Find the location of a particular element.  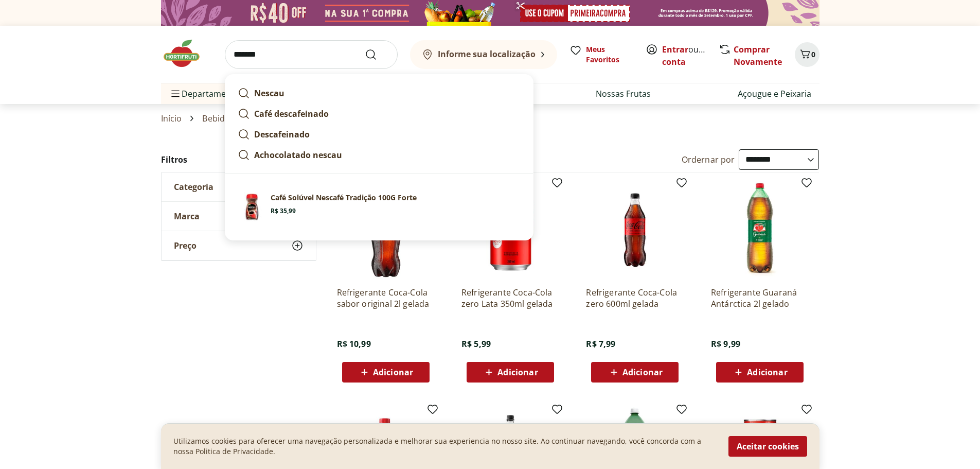

a: Entrar is located at coordinates (675, 50).